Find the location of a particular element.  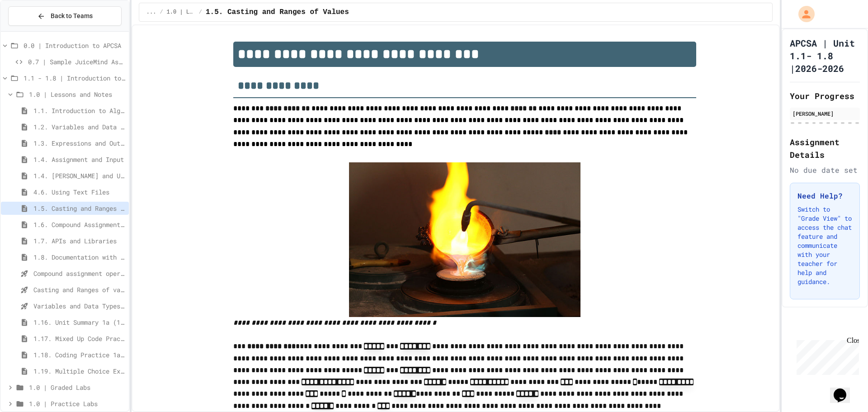

span: 1.2. Variables and Data Types is located at coordinates (79, 126).